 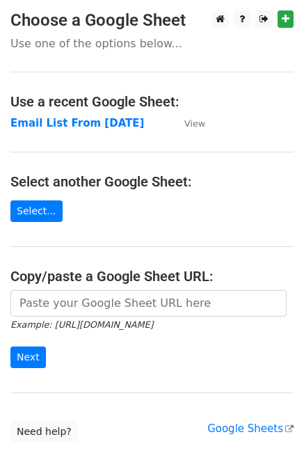 What do you see at coordinates (148, 303) in the screenshot?
I see `input: Paste your Google Sheet URL here` at bounding box center [148, 303].